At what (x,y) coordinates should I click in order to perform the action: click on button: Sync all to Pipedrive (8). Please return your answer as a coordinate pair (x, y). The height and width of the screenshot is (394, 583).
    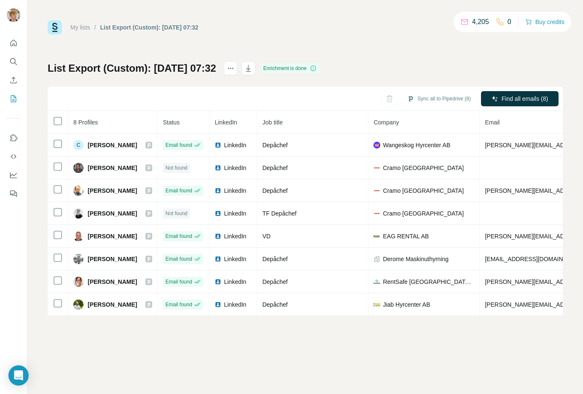
    Looking at the image, I should click on (439, 99).